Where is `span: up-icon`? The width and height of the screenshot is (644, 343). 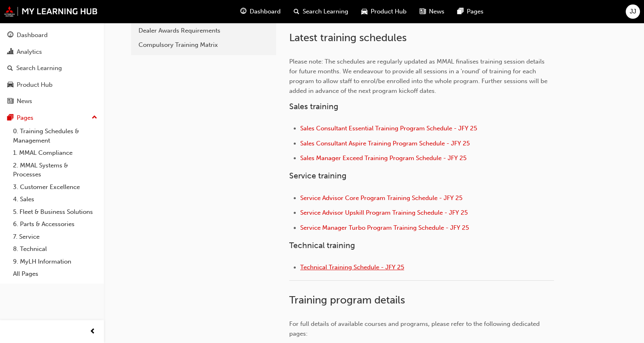 span: up-icon is located at coordinates (94, 117).